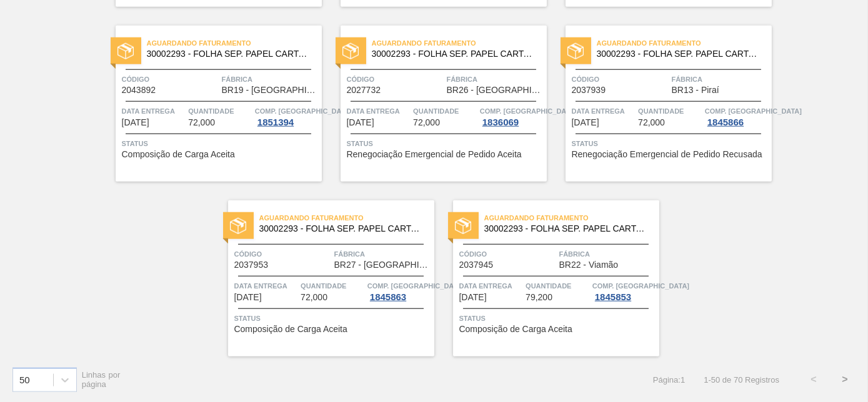 The height and width of the screenshot is (402, 868). Describe the element at coordinates (726, 123) in the screenshot. I see `div: 1845866` at that location.